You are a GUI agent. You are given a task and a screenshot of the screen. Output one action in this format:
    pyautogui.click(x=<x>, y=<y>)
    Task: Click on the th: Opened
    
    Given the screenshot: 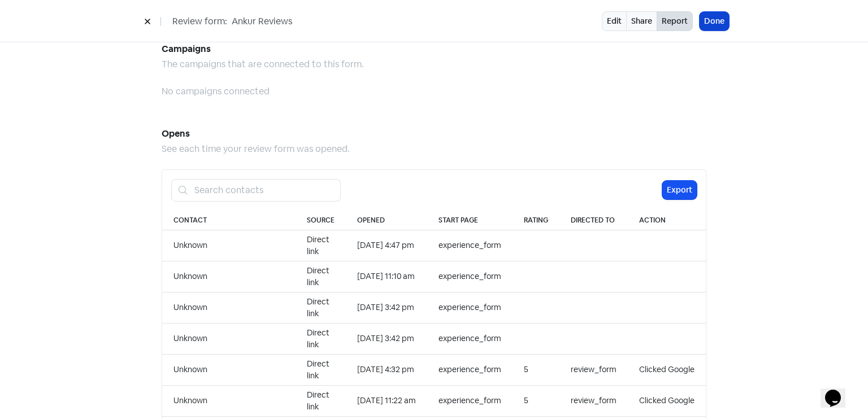 What is the action you would take?
    pyautogui.click(x=386, y=221)
    